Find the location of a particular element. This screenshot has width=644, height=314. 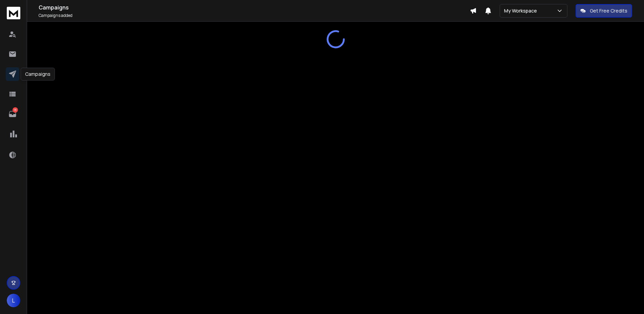

p: 13 is located at coordinates (15, 110).